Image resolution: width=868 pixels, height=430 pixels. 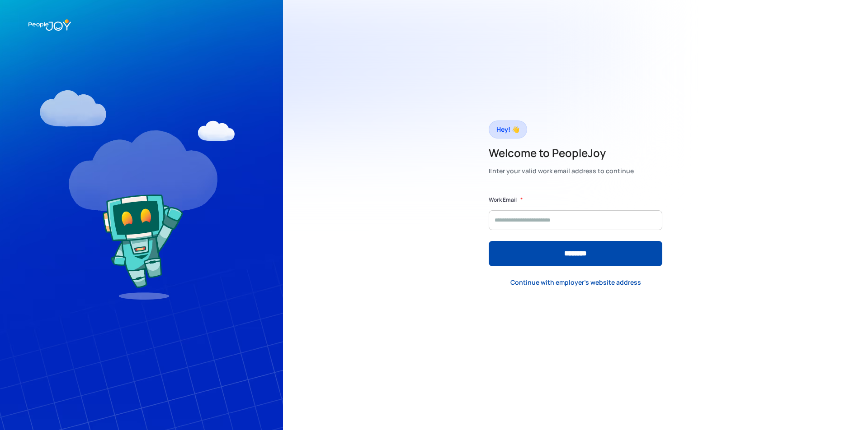 What do you see at coordinates (576, 231) in the screenshot?
I see `form: Form` at bounding box center [576, 231].